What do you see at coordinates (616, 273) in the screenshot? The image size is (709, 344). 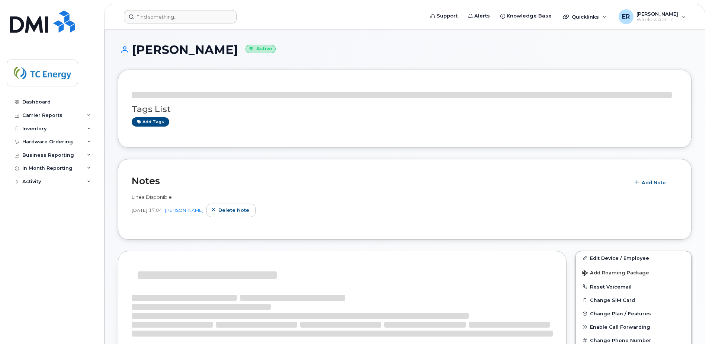 I see `span: Add Roaming Package` at bounding box center [616, 273].